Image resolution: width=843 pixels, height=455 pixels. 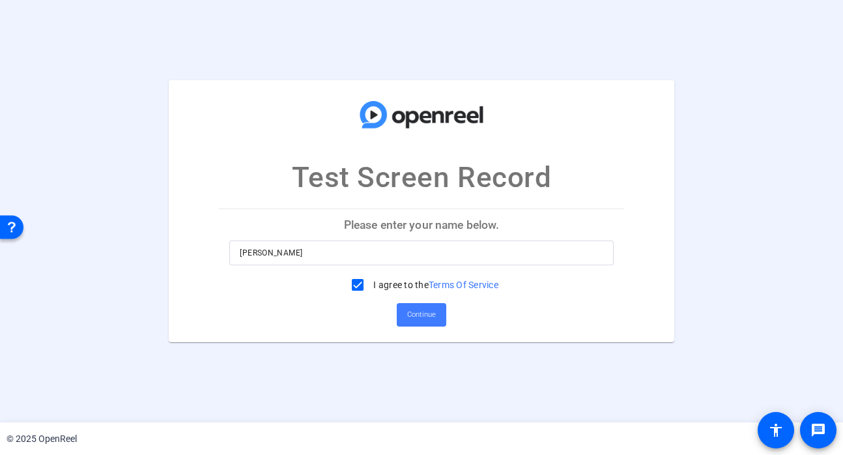 I want to click on span: Continue, so click(x=422, y=315).